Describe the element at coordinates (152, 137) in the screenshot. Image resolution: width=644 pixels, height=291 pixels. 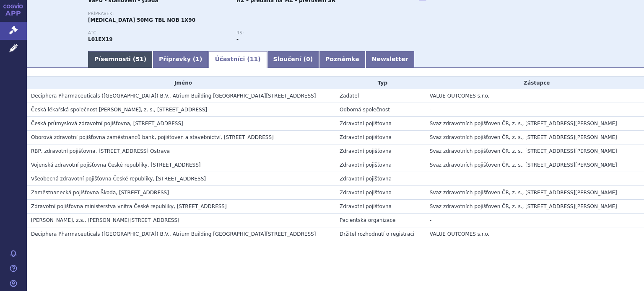
I see `span: Oborová zdravotní pojišťovna zaměstnanců bank, pojišťoven a stavebnictví, Roškotova 1225/1, Praha 4` at that location.